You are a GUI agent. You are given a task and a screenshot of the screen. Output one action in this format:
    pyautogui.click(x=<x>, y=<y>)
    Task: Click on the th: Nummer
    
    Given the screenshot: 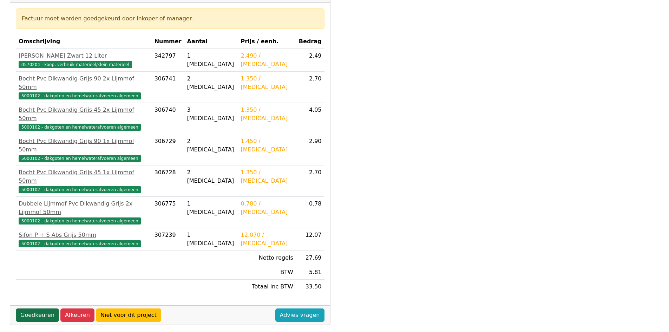 What is the action you would take?
    pyautogui.click(x=168, y=41)
    